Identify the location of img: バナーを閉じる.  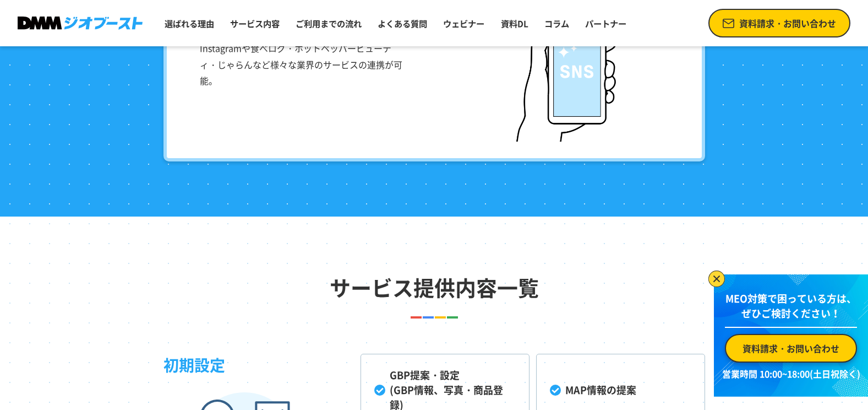
(716, 279).